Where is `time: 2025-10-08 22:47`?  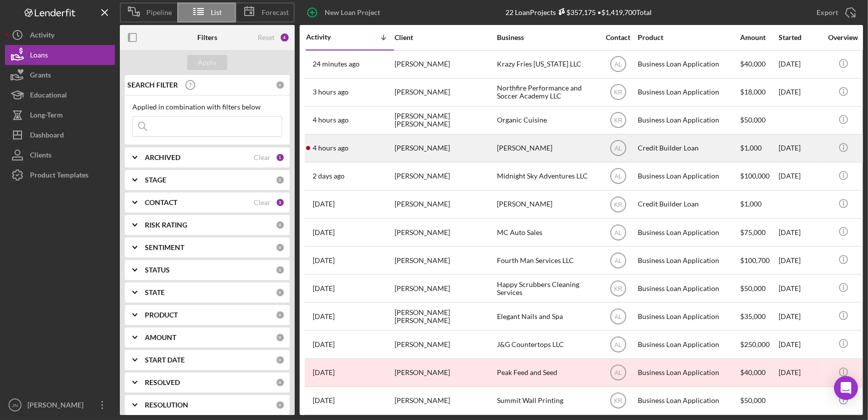 time: 2025-10-08 22:47 is located at coordinates (324, 232).